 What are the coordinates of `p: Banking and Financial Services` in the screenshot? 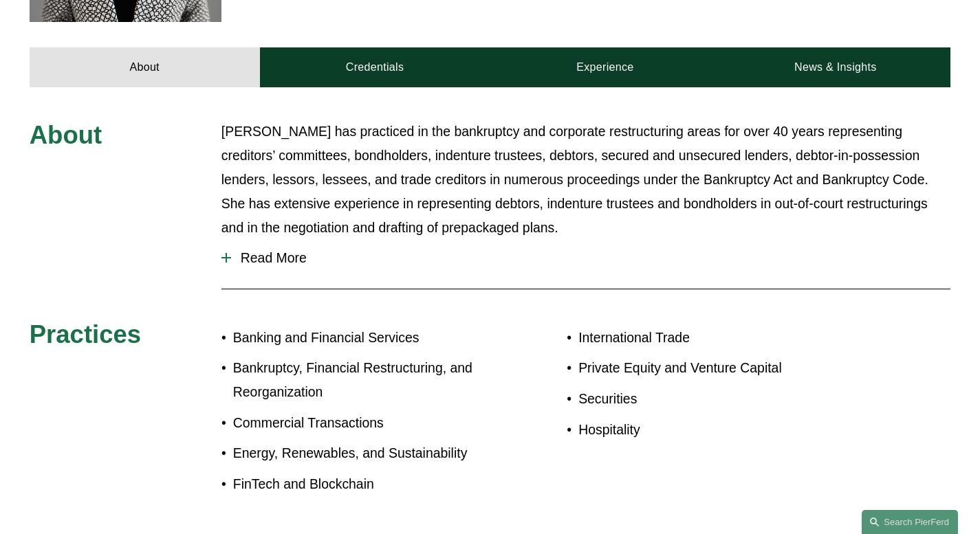 It's located at (362, 338).